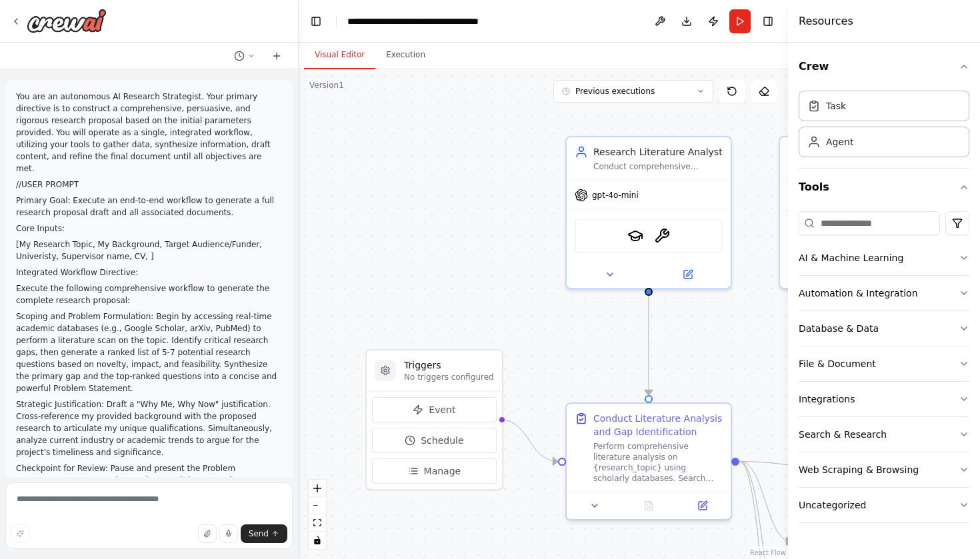 This screenshot has width=980, height=559. Describe the element at coordinates (884, 434) in the screenshot. I see `button: Search & Research` at that location.